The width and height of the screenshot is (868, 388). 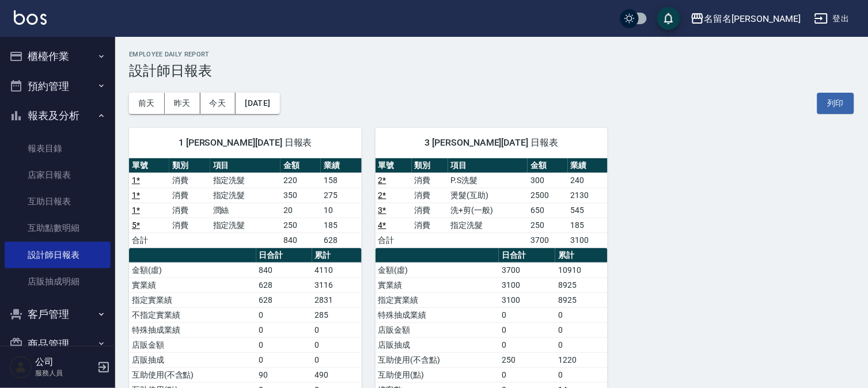 What do you see at coordinates (57, 116) in the screenshot?
I see `button: 報表及分析` at bounding box center [57, 116].